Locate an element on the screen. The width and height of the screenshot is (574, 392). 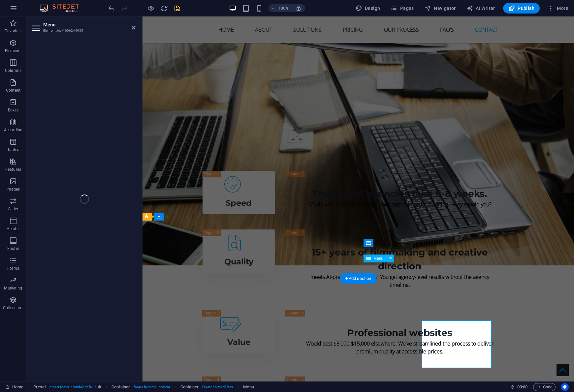
button: 100% is located at coordinates (280, 8).